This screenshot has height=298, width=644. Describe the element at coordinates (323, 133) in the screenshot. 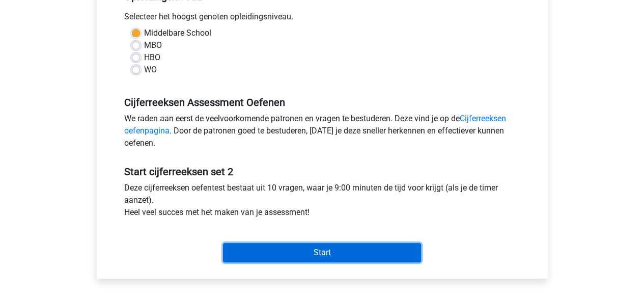

I see `div: We raden aan eerst de veelvoorkomende patronen en vragen te bestuderen. Deze vind je op de . Door...` at that location.